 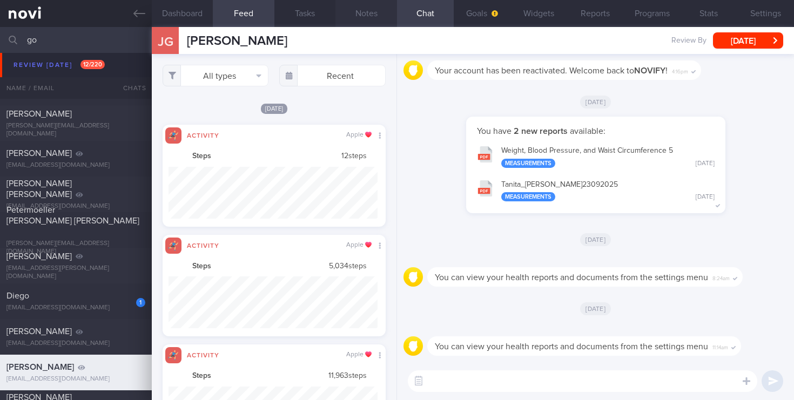 What do you see at coordinates (720, 346) in the screenshot?
I see `span: 11:14am` at bounding box center [720, 346].